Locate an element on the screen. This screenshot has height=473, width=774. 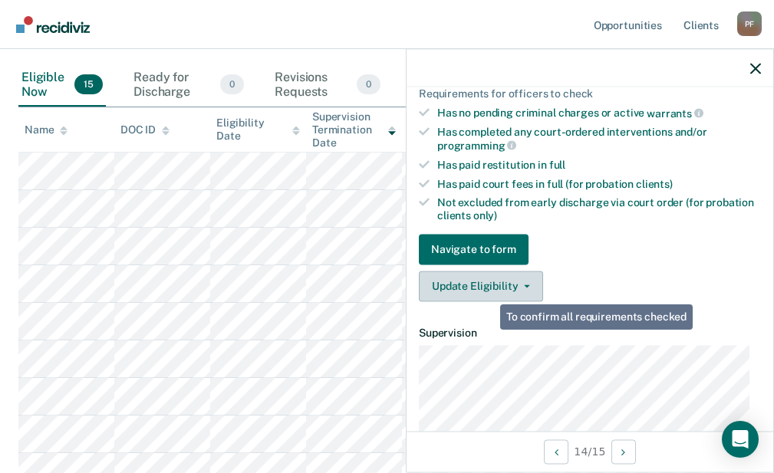
span: programming is located at coordinates (477, 145).